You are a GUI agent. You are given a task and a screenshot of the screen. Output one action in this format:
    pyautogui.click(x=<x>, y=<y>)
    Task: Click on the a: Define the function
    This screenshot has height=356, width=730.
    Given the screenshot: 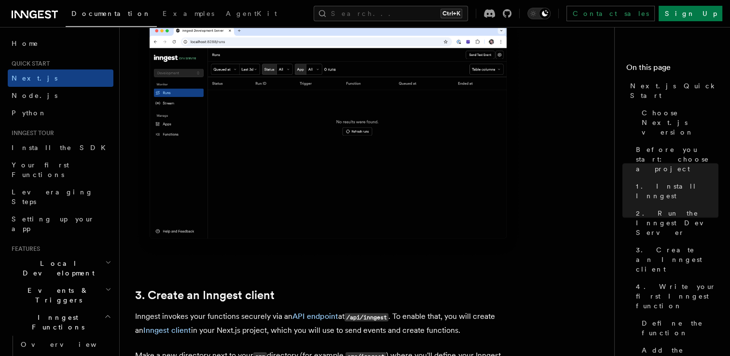 What is the action you would take?
    pyautogui.click(x=678, y=328)
    